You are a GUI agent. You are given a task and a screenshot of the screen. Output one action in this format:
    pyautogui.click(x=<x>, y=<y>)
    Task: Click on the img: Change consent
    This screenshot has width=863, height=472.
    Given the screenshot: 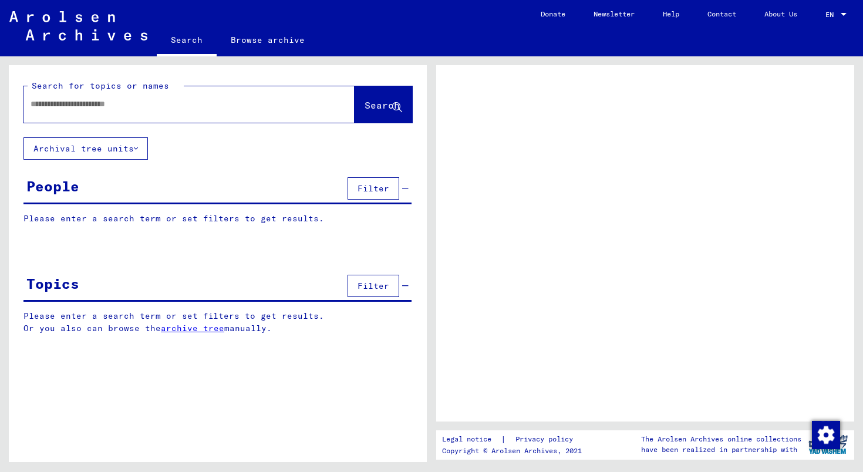 What is the action you would take?
    pyautogui.click(x=826, y=435)
    